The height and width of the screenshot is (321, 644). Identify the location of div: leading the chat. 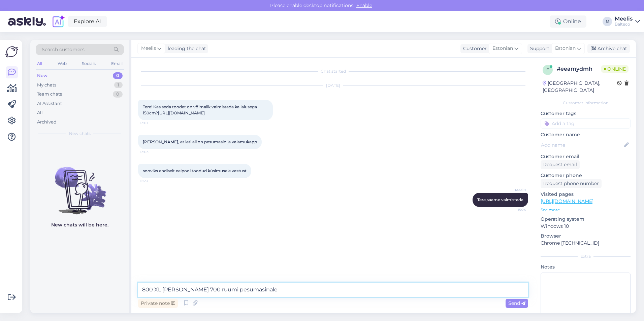
(185, 49).